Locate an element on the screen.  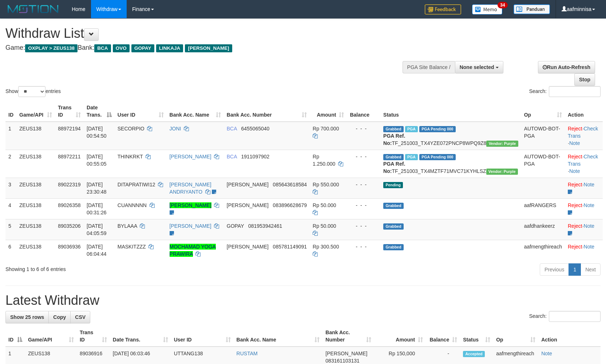
img: panduan.png is located at coordinates (532, 9).